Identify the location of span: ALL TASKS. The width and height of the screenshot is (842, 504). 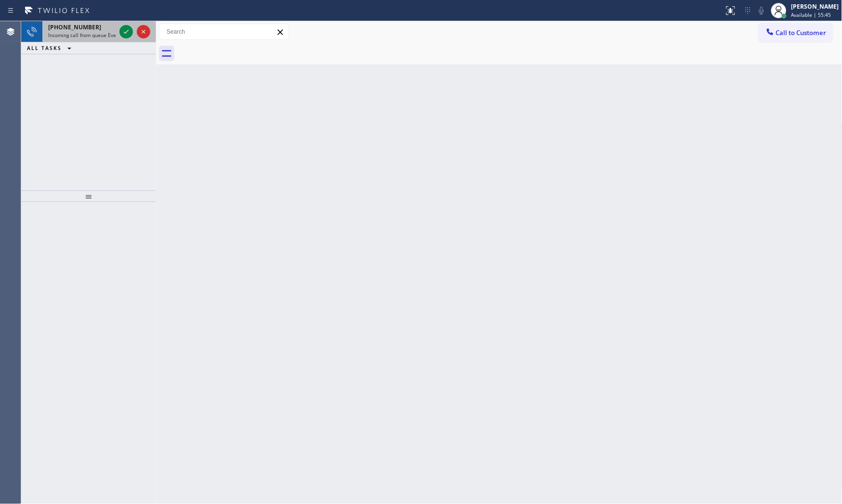
(45, 48).